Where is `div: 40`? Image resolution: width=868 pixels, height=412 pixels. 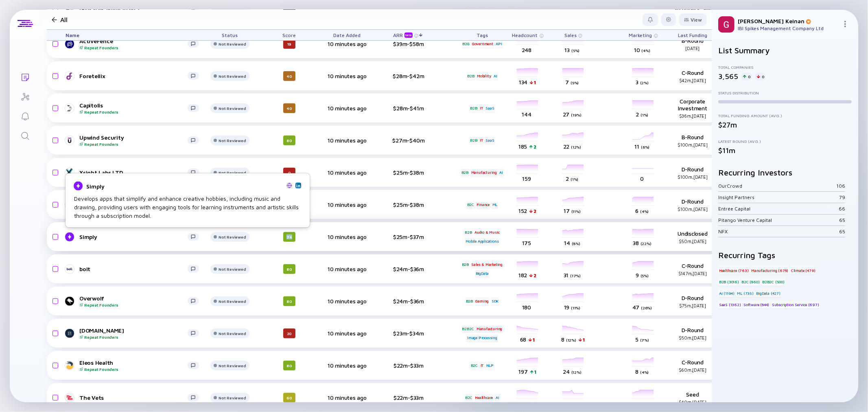
div: 40 is located at coordinates (289, 108).